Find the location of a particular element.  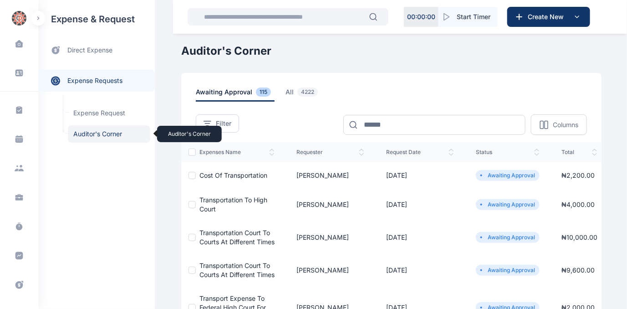

button: Create New is located at coordinates (549, 17).